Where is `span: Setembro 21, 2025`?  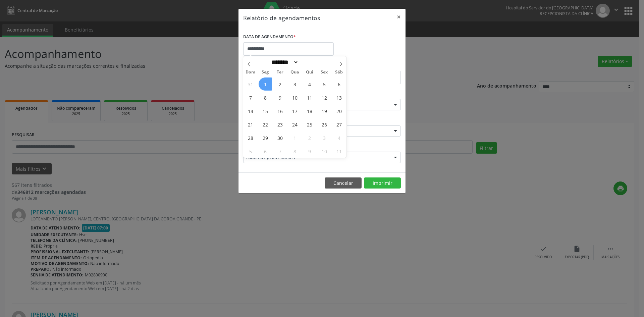
span: Setembro 21, 2025 is located at coordinates (250, 124).